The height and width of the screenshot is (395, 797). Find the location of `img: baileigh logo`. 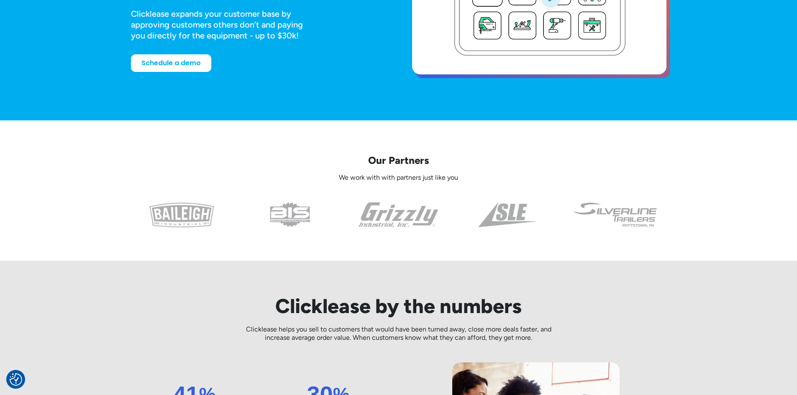

img: baileigh logo is located at coordinates (182, 215).